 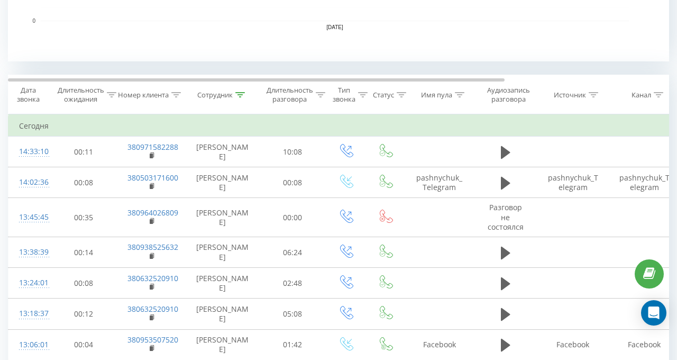 I want to click on div: Дата звонка, so click(x=28, y=95).